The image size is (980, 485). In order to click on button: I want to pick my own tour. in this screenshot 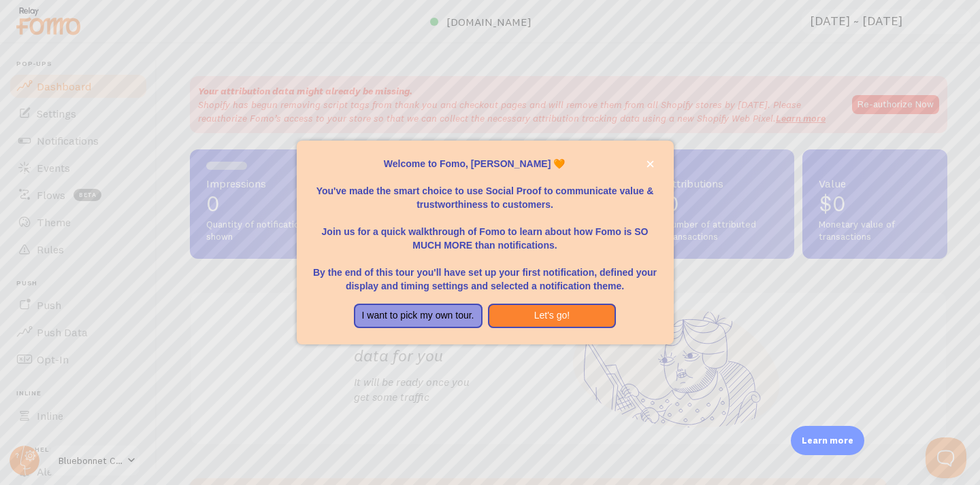, I will do `click(418, 316)`.